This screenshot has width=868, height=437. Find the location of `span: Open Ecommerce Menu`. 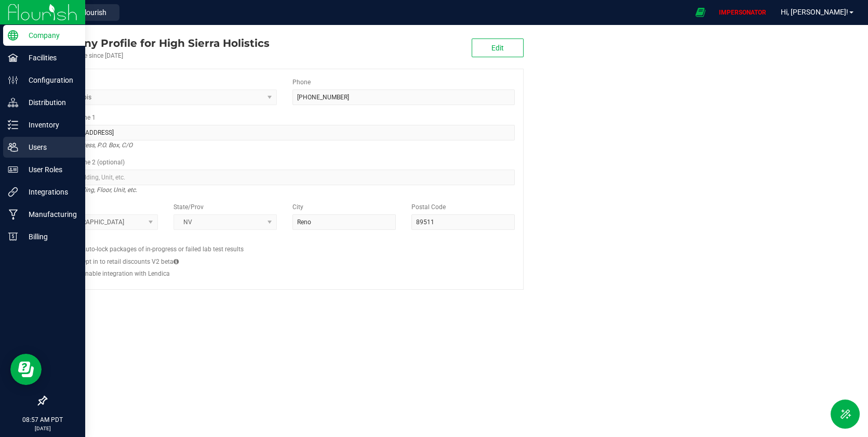

span: Open Ecommerce Menu is located at coordinates (700, 12).